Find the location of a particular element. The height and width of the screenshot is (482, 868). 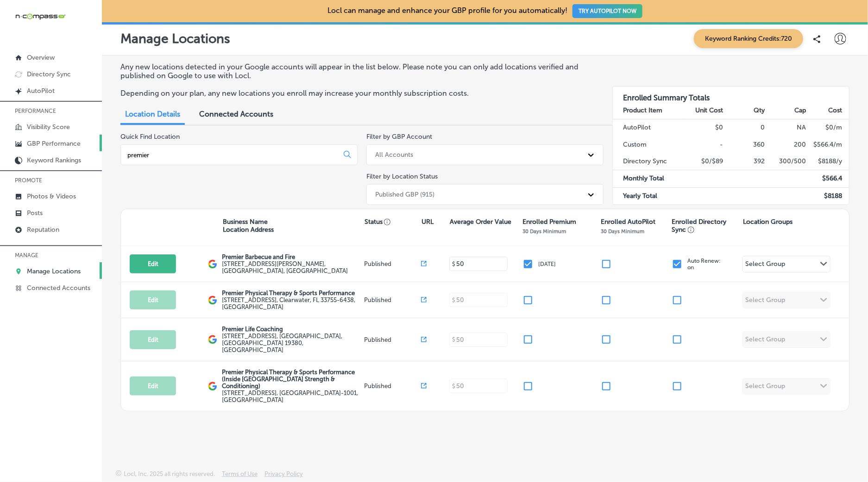

label: Filter by Location Status is located at coordinates (402, 176).